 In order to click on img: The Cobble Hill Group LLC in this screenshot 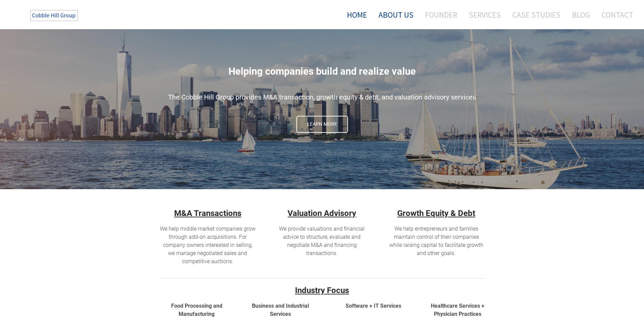, I will do `click(55, 16)`.